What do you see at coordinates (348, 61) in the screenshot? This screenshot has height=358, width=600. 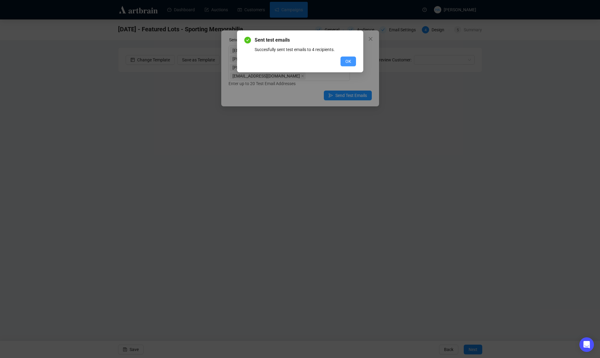 I see `button: OK` at bounding box center [348, 61].